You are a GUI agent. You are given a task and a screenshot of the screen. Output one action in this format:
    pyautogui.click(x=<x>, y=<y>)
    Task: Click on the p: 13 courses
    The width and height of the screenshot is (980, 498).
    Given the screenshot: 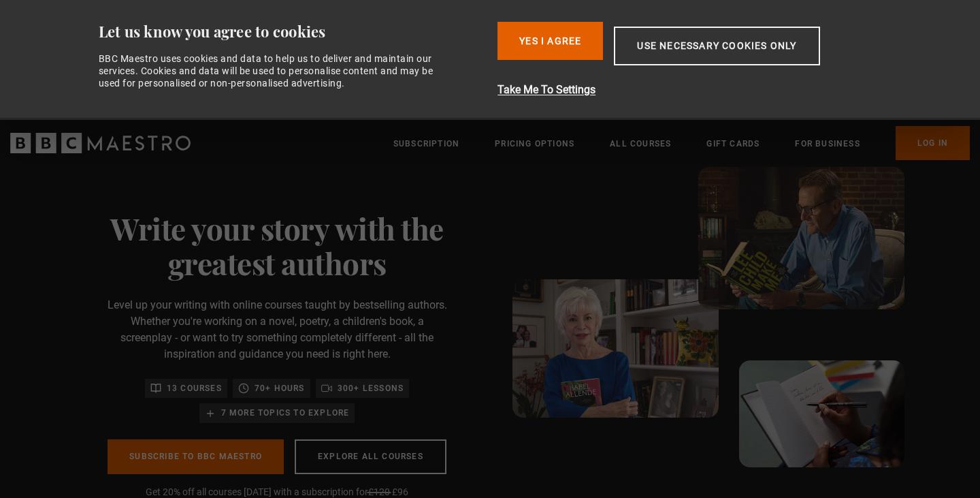 What is the action you would take?
    pyautogui.click(x=194, y=388)
    